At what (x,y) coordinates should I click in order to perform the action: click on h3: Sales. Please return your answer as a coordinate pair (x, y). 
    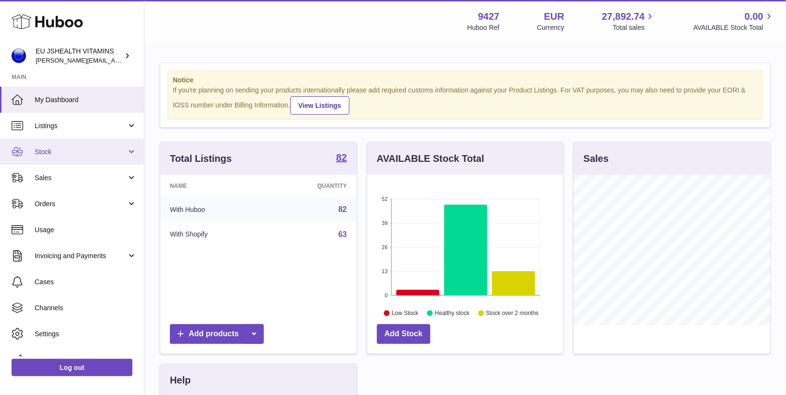
    Looking at the image, I should click on (596, 158).